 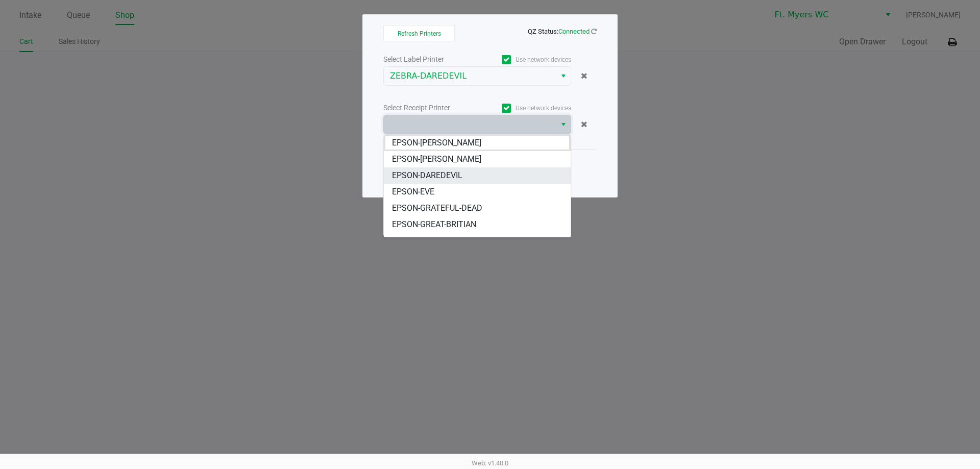 What do you see at coordinates (490, 463) in the screenshot?
I see `span: Web: v1.40.0` at bounding box center [490, 463].